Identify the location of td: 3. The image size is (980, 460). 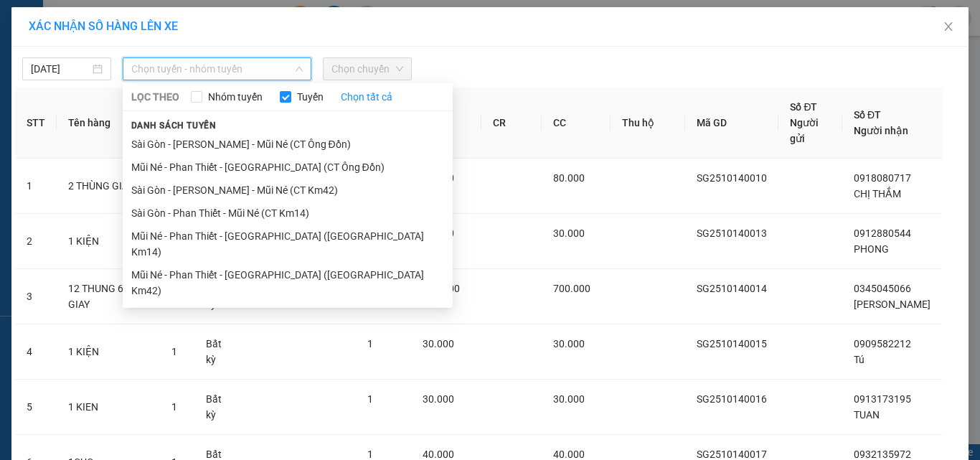
(36, 297).